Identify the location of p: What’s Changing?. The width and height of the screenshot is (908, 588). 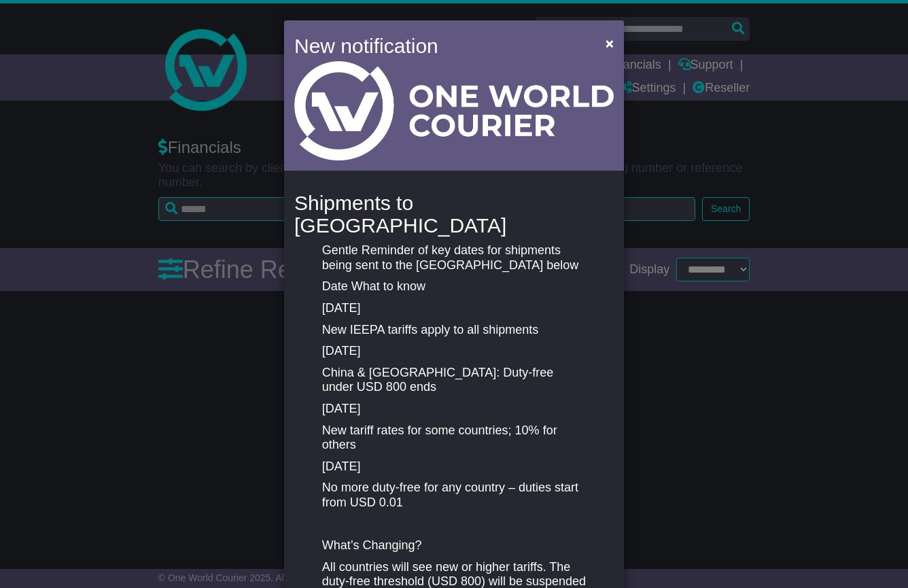
(454, 546).